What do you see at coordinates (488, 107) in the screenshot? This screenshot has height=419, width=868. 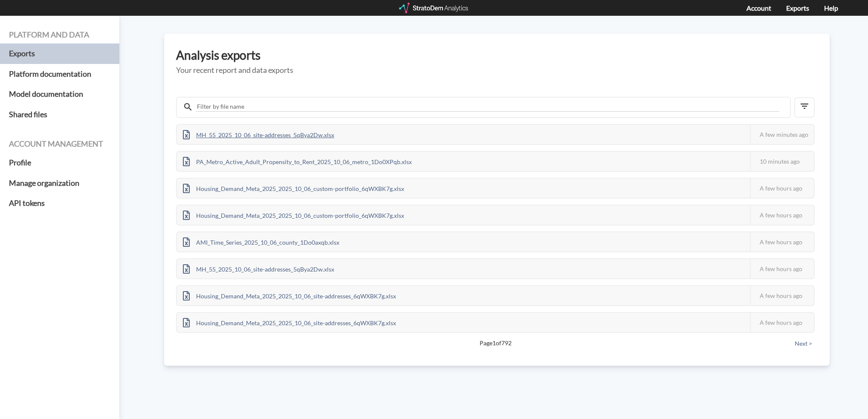 I see `input: Filter by file name` at bounding box center [488, 107].